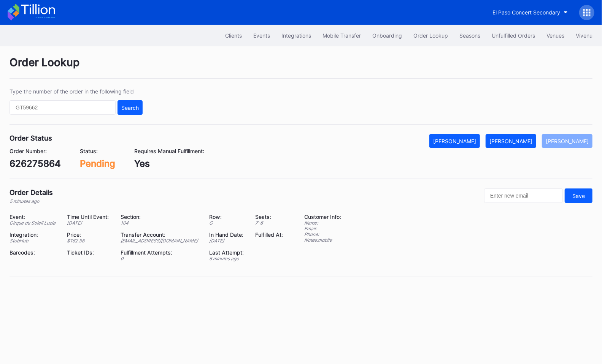  I want to click on a: Order Lookup, so click(430, 35).